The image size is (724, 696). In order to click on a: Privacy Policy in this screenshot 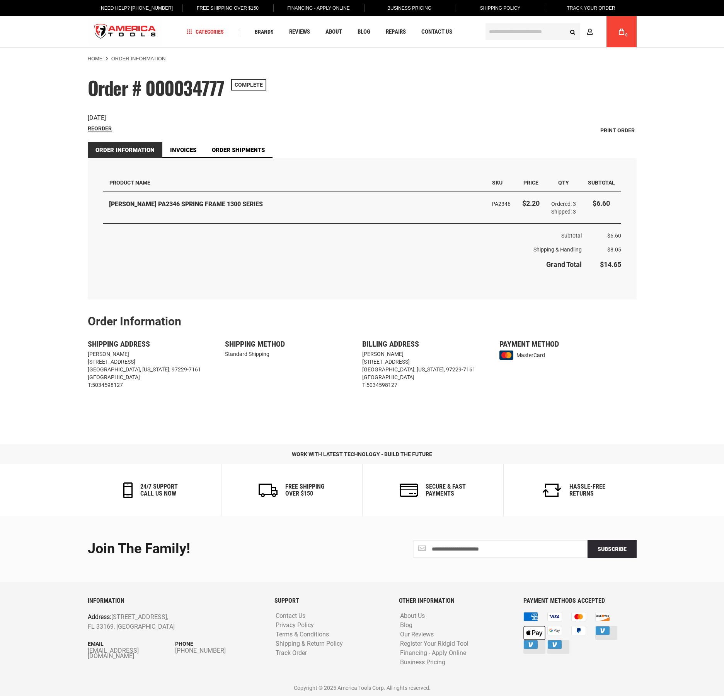, I will do `click(295, 625)`.